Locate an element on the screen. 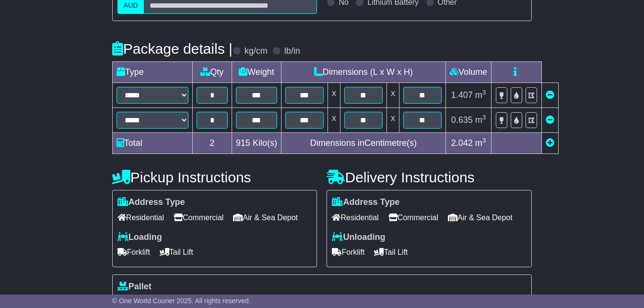 This screenshot has height=308, width=644. h4: Delivery Instructions is located at coordinates (429, 177).